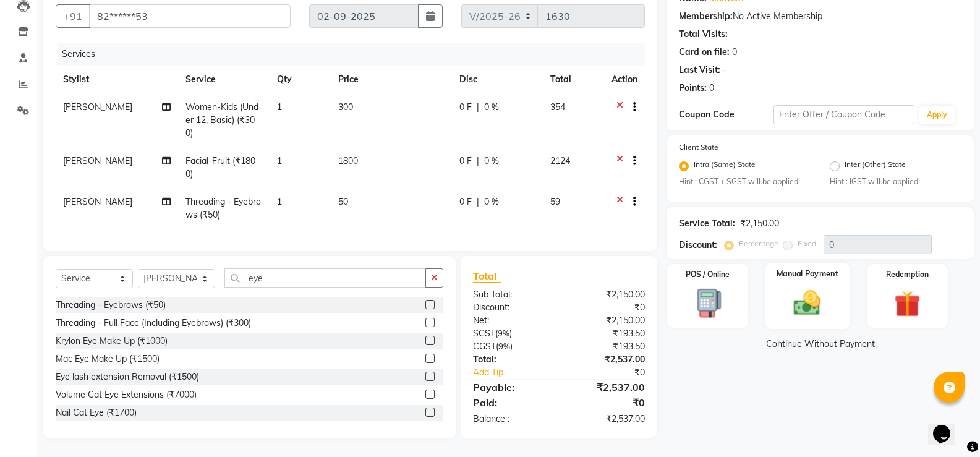 Image resolution: width=980 pixels, height=457 pixels. I want to click on label: Fixed, so click(807, 243).